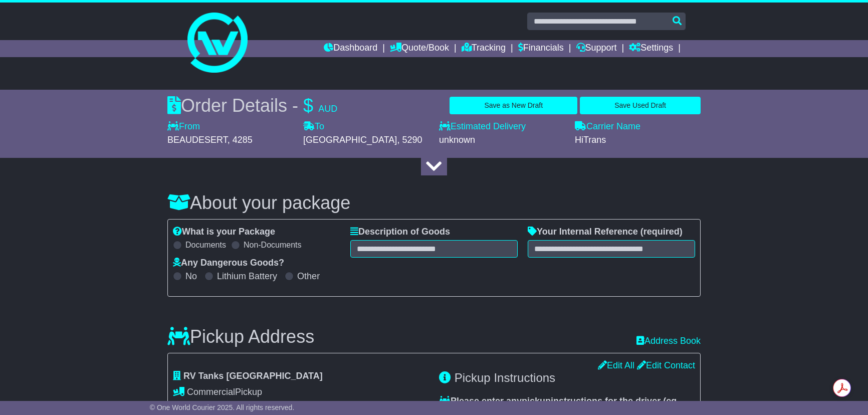  I want to click on span: © One World Courier 2025. All rights reserved., so click(222, 407).